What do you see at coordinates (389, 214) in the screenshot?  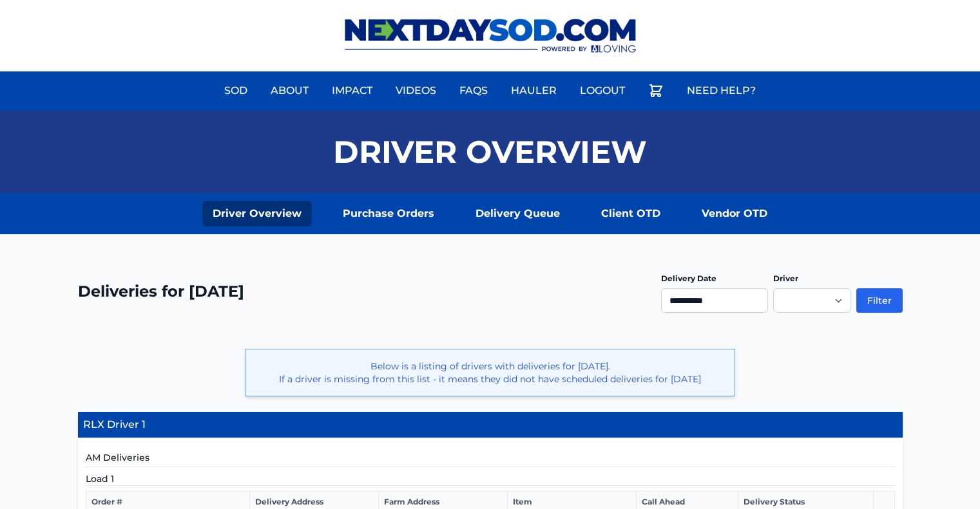 I see `a: Purchase Orders` at bounding box center [389, 214].